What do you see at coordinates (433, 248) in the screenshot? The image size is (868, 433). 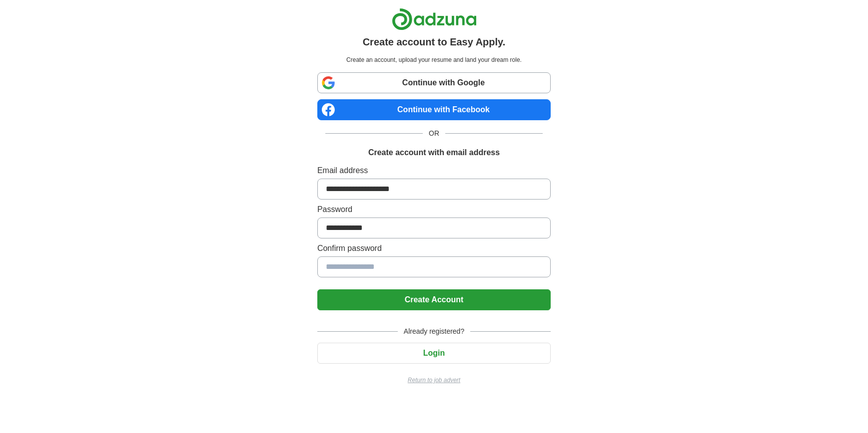 I see `label: Confirm password` at bounding box center [433, 248].